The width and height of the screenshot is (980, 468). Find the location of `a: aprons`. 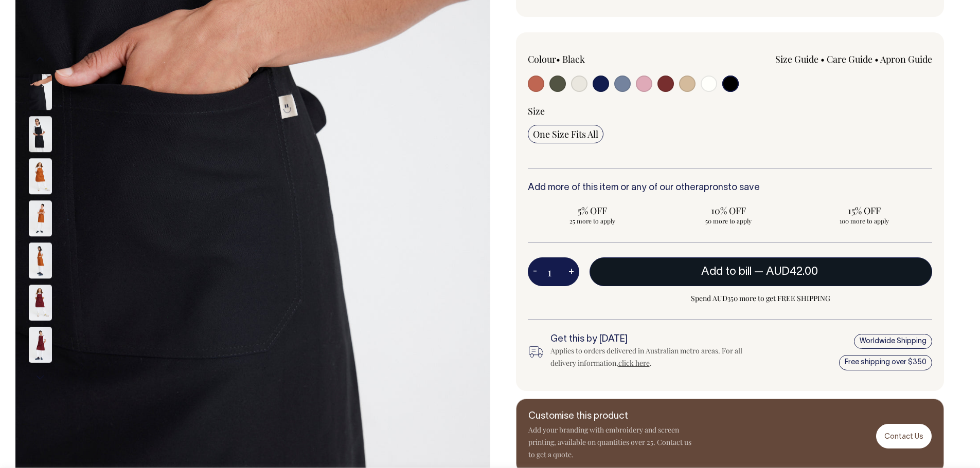

a: aprons is located at coordinates (712, 187).